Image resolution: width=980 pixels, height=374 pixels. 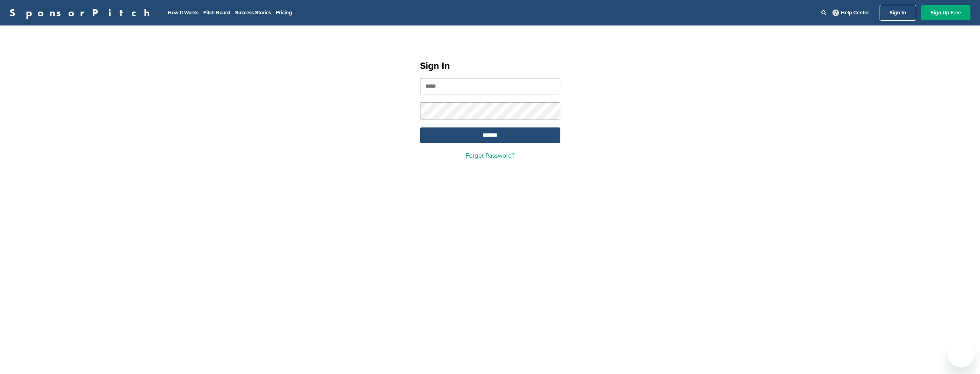 I want to click on a: SponsorPitch, so click(x=82, y=13).